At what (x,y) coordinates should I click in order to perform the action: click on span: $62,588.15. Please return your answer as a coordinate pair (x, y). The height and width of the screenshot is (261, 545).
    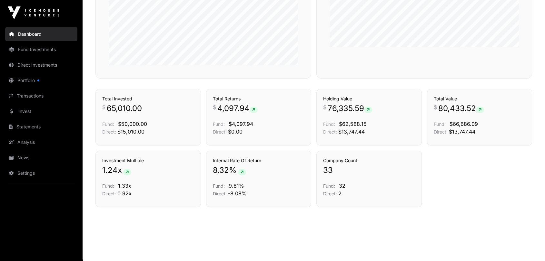
    Looking at the image, I should click on (352, 124).